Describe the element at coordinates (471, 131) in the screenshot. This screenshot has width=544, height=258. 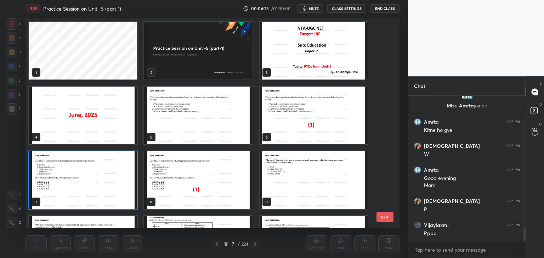
I see `div: Kitne ho gye` at that location.